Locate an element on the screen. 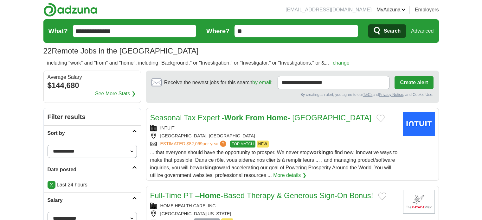 Image resolution: width=482 pixels, height=220 pixels. div: By creating an alert, you agree to our and , and Cookie Use. is located at coordinates (292, 95).